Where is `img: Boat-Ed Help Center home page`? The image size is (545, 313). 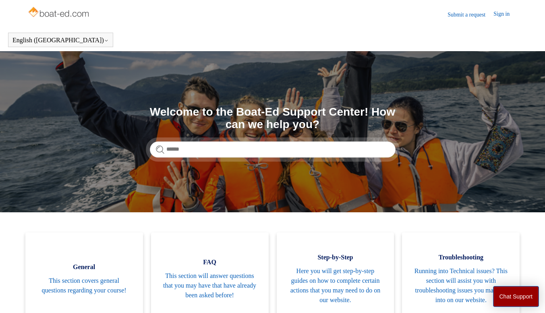
img: Boat-Ed Help Center home page is located at coordinates (59, 13).